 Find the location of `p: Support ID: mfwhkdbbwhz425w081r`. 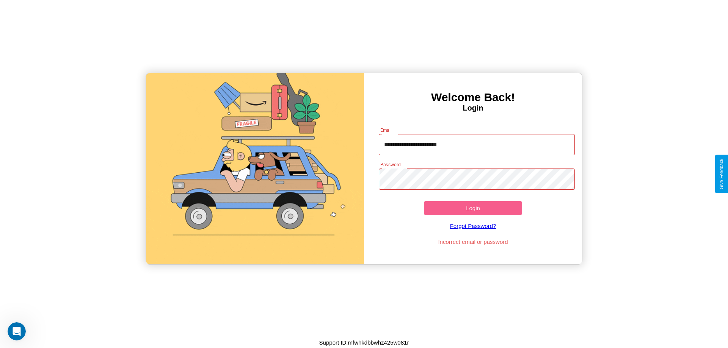

p: Support ID: mfwhkdbbwhz425w081r is located at coordinates (364, 343).